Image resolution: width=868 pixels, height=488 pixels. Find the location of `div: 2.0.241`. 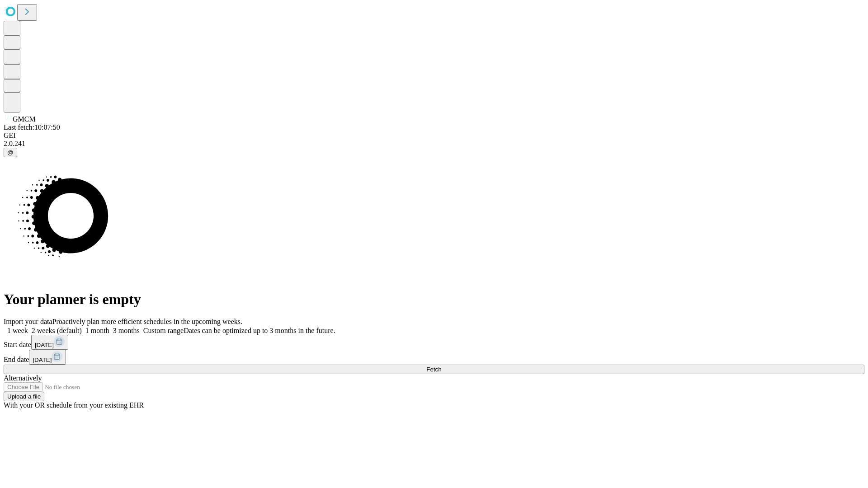

div: 2.0.241 is located at coordinates (434, 144).